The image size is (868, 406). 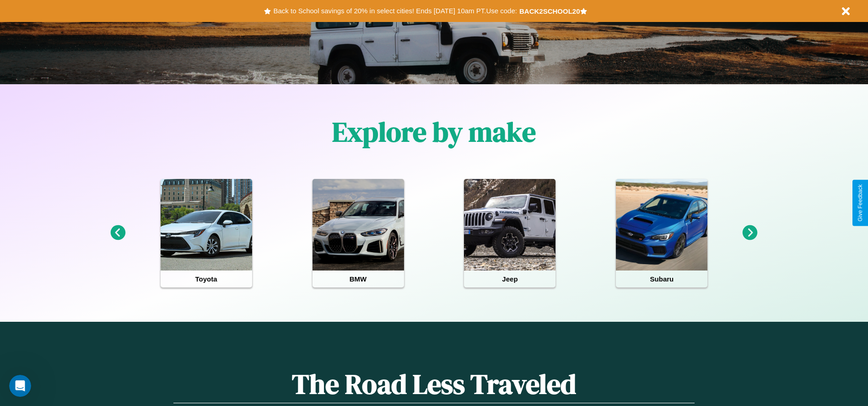 I want to click on h4: Toyota, so click(x=206, y=279).